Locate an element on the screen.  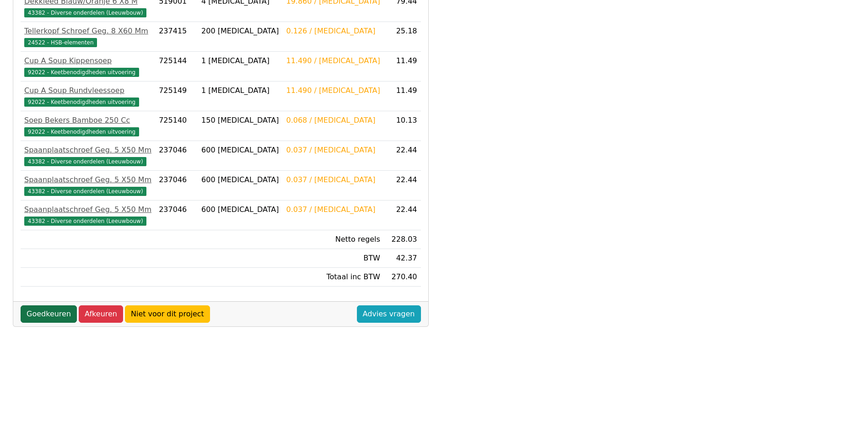
a: Goedkeuren is located at coordinates (48, 314).